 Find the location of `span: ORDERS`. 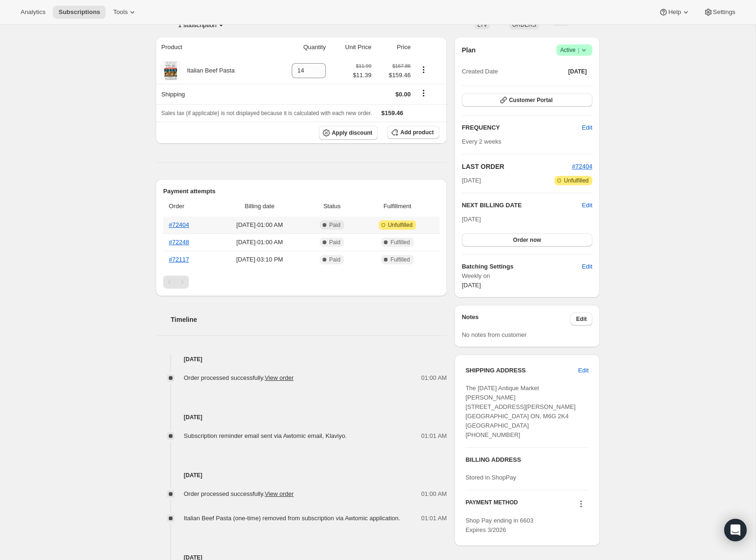

span: ORDERS is located at coordinates (524, 25).